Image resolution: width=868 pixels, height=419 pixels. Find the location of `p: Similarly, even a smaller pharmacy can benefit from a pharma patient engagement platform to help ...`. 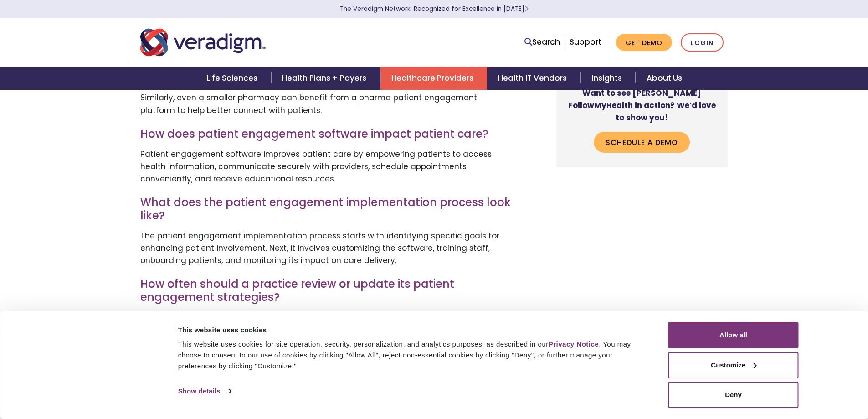

p: Similarly, even a smaller pharmacy can benefit from a pharma patient engagement platform to help ... is located at coordinates (326, 104).